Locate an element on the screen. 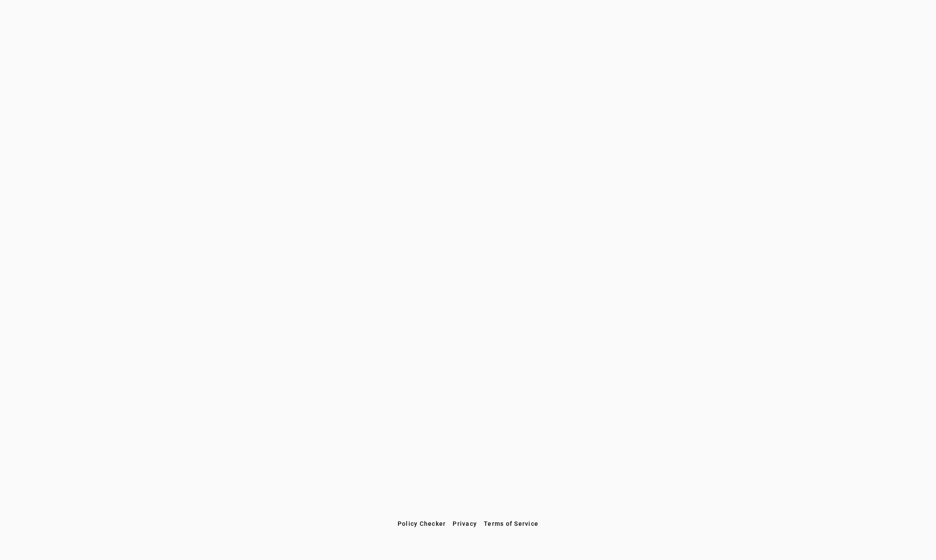  span: Policy Checker is located at coordinates (422, 524).